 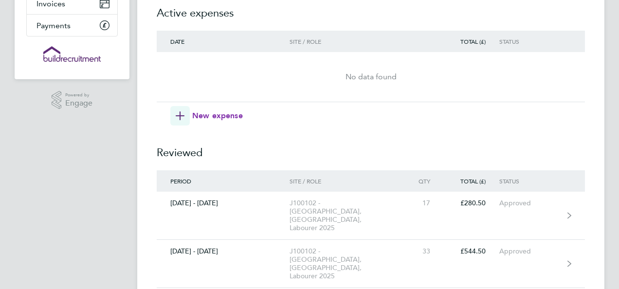 What do you see at coordinates (72, 54) in the screenshot?
I see `a: Go to home page` at bounding box center [72, 54].